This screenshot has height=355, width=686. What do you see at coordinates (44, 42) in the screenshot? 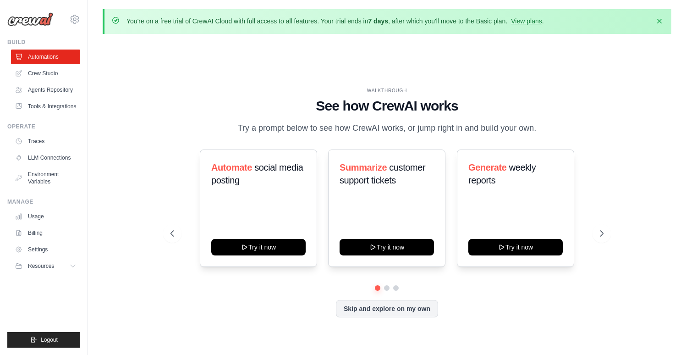
I see `div: Build` at bounding box center [44, 42].